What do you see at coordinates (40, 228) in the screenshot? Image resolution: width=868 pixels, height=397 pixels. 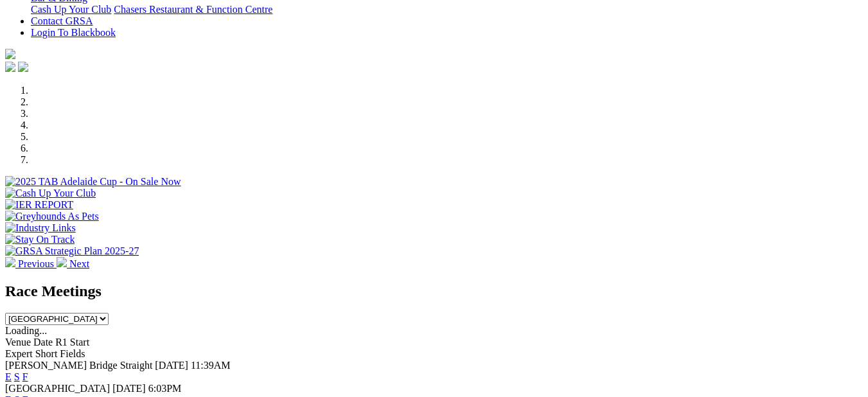 I see `img: Industry Links` at bounding box center [40, 228].